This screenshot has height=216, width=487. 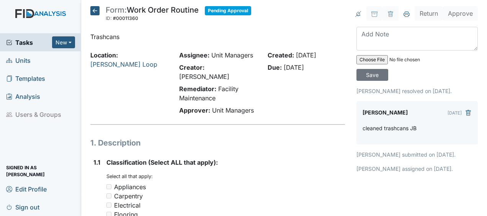 What do you see at coordinates (460, 13) in the screenshot?
I see `button: Approve` at bounding box center [460, 13].